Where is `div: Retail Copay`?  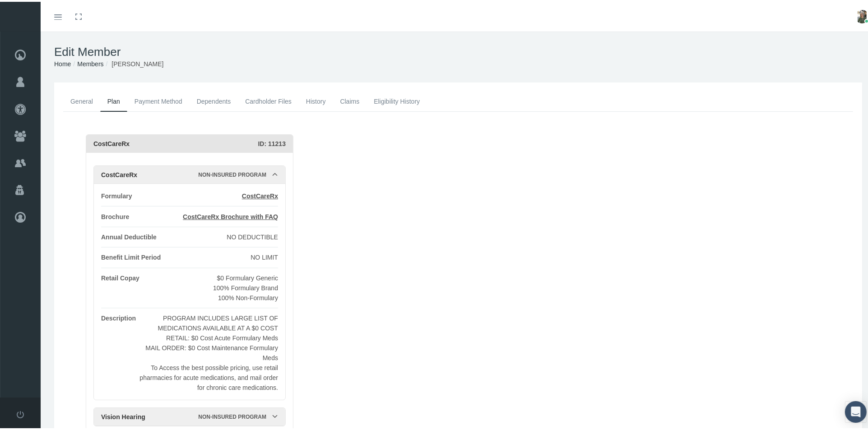
div: Retail Copay is located at coordinates (120, 286).